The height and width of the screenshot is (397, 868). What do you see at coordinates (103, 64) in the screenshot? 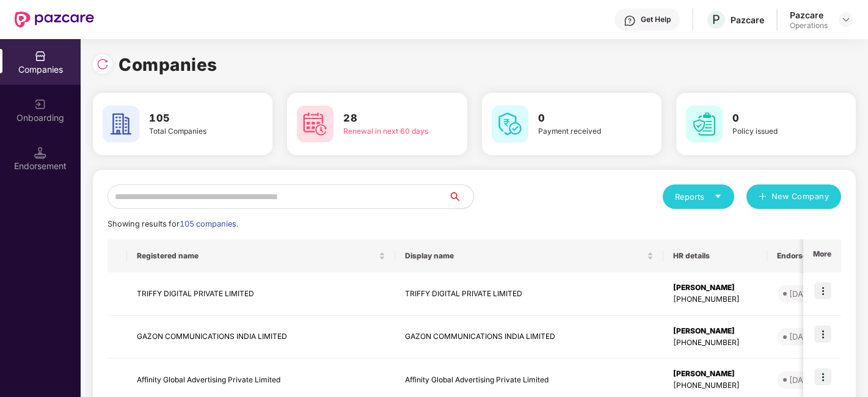
I see `img: svg+xml;base64,PHN2ZyBpZD0iUmVsb2FkLTMyeDMyIiB4bWxucz0iaHR0cDovL3d3dy53My5vcmcvMjAwMC9zdmciIHdpZH...` at bounding box center [103, 64].